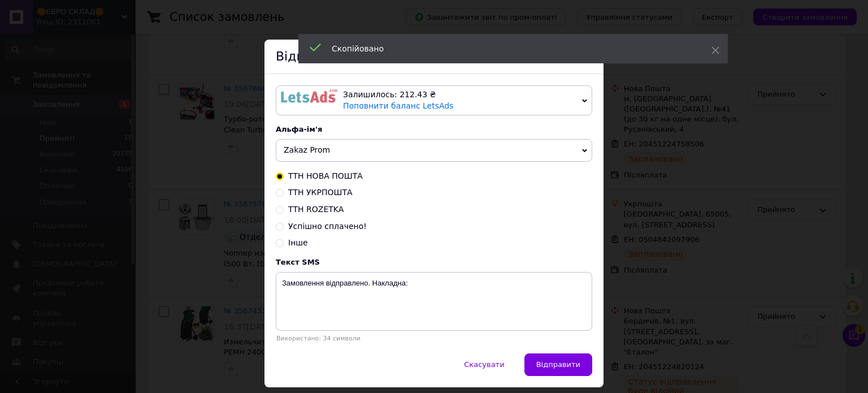 The width and height of the screenshot is (868, 393). Describe the element at coordinates (328, 226) in the screenshot. I see `span: Успішно сплачено!` at that location.